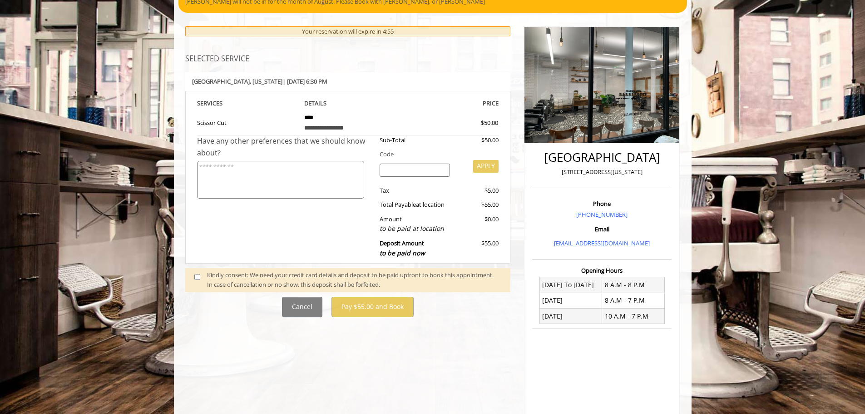 The image size is (865, 414). I want to click on div: Sub-Total, so click(415, 140).